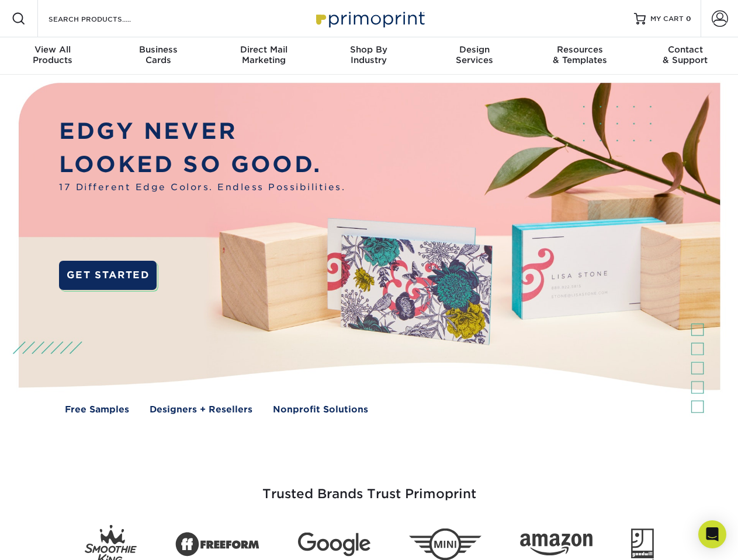 The width and height of the screenshot is (738, 560). I want to click on a: BusinessCards, so click(158, 56).